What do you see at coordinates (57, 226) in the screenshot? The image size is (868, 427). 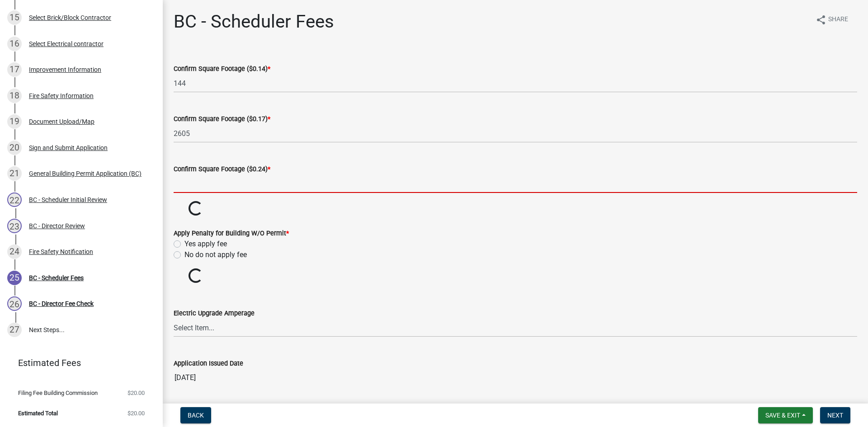 I see `div: BC - Director Review` at bounding box center [57, 226].